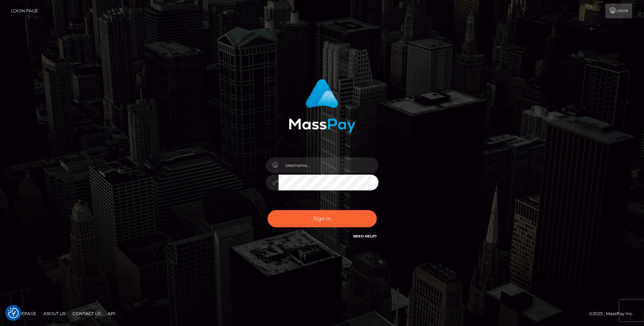 The width and height of the screenshot is (644, 326). Describe the element at coordinates (24, 11) in the screenshot. I see `a: Login Page` at that location.